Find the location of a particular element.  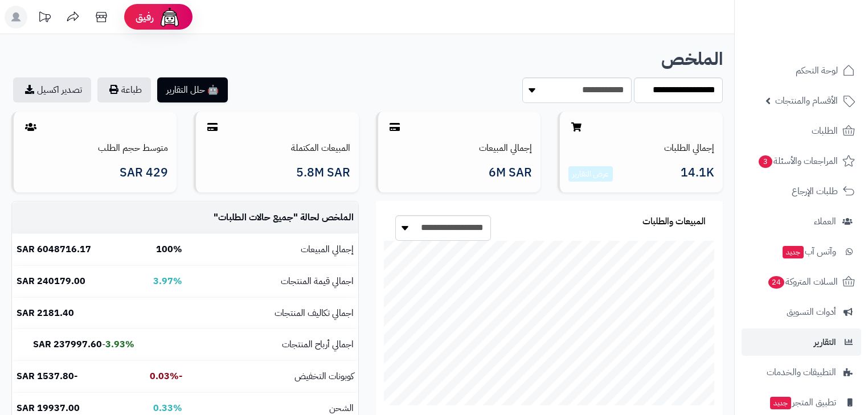

span: جميع حالات الطلبات is located at coordinates (256, 218).